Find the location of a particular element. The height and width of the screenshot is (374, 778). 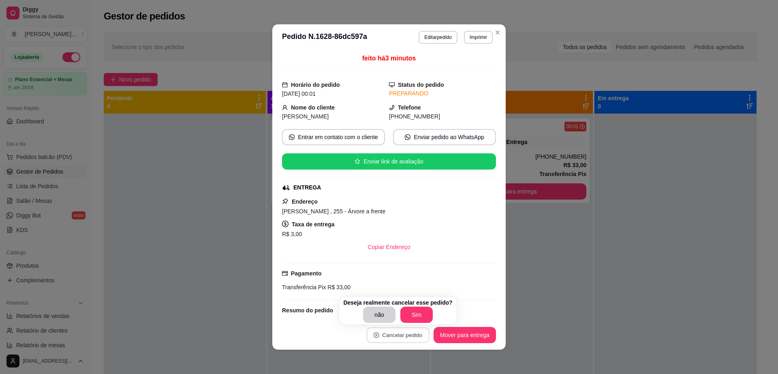

button: starEnviar link de avaliação is located at coordinates (389, 161).